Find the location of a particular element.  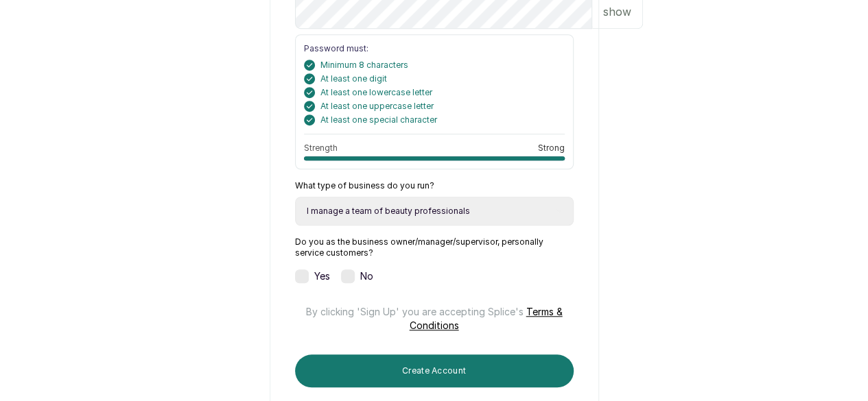

span: No is located at coordinates (366, 276).